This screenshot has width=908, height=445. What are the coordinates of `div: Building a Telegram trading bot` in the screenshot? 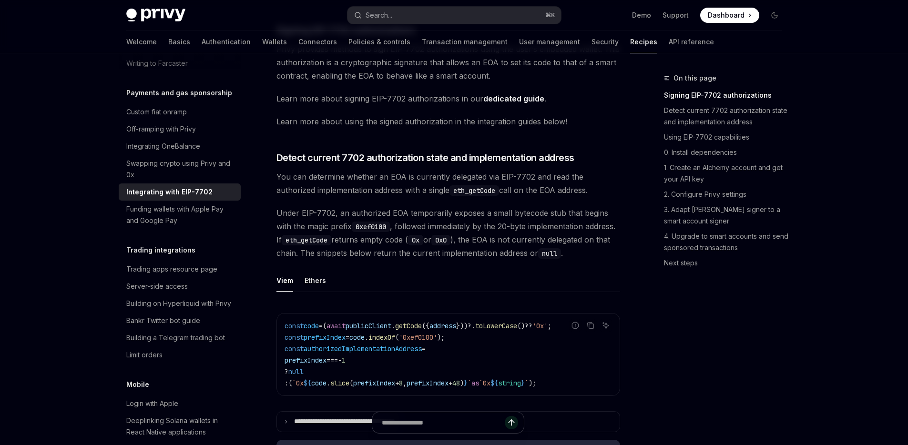 It's located at (175, 338).